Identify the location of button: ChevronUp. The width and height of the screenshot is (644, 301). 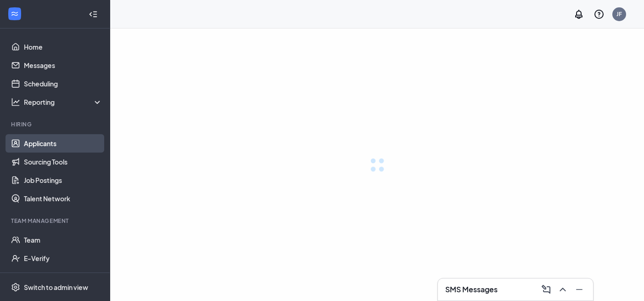
(562, 289).